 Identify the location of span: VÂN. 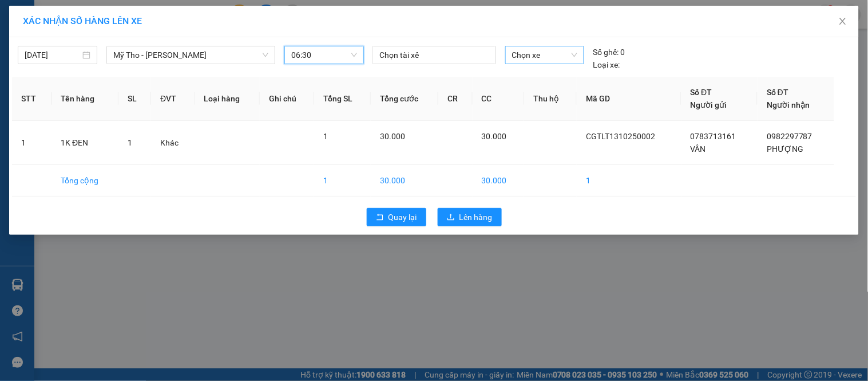
(698, 149).